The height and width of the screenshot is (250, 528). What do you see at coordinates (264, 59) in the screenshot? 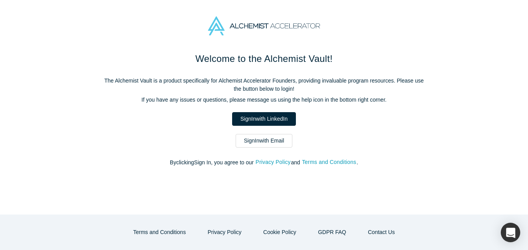
I see `h1: Welcome to the Alchemist Vault!` at bounding box center [264, 59].